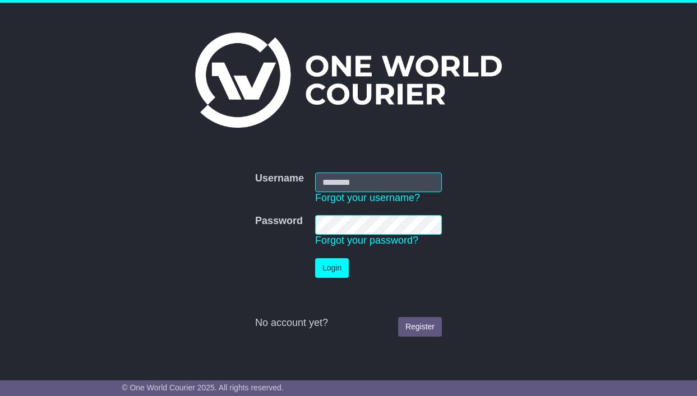  Describe the element at coordinates (279, 221) in the screenshot. I see `label: Password` at that location.